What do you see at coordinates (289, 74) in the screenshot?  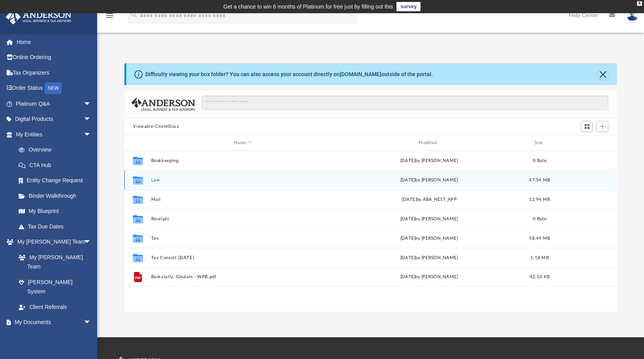 I see `div: Difficulty viewing your box folder? You can also access your account directly on outside of the p...` at bounding box center [289, 74].